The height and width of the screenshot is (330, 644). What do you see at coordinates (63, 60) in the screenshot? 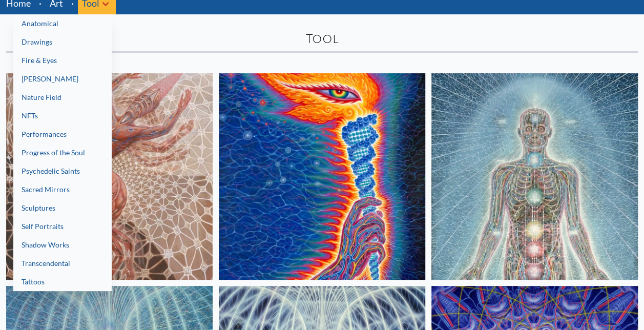
I see `a: Fire & Eyes` at bounding box center [63, 60].